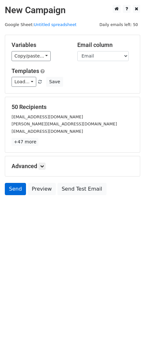 This screenshot has height=361, width=145. I want to click on a: Preview, so click(42, 189).